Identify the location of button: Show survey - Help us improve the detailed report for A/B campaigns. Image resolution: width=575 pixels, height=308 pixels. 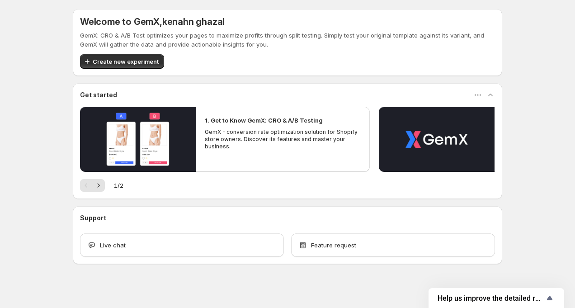
(497, 298).